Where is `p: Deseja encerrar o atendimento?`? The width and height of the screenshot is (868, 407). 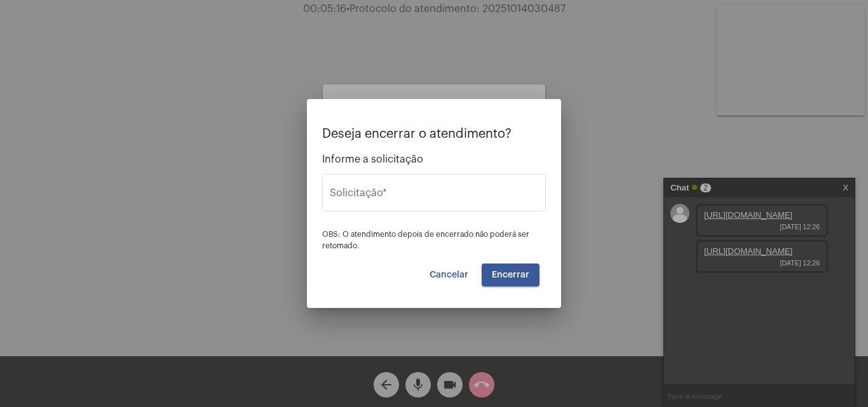
p: Deseja encerrar o atendimento? is located at coordinates (434, 134).